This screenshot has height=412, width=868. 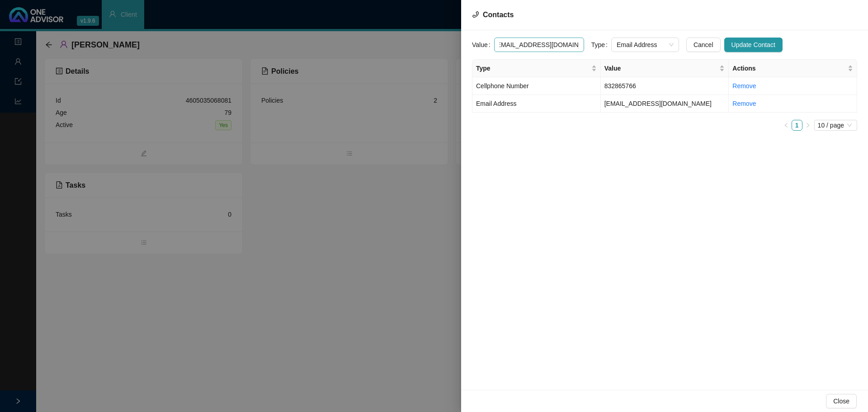 I want to click on label: Value, so click(x=483, y=45).